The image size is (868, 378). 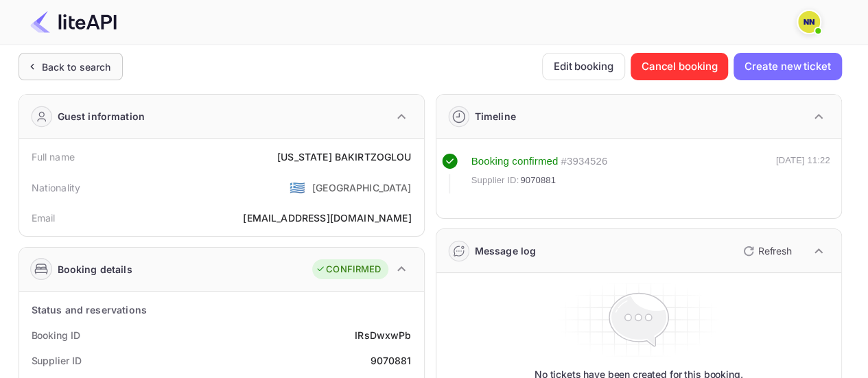 What do you see at coordinates (680, 67) in the screenshot?
I see `button: Cancel booking` at bounding box center [680, 67].